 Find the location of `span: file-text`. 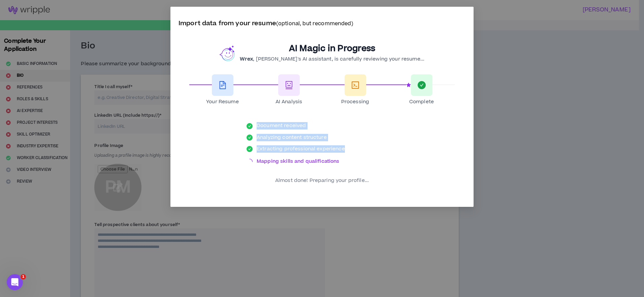

span: file-text is located at coordinates (223, 85).